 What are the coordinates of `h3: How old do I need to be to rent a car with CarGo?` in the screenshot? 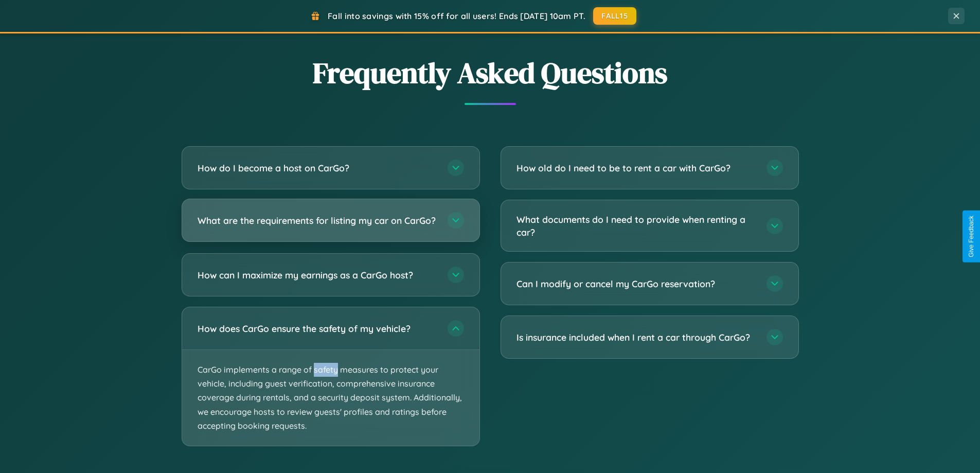 It's located at (637, 168).